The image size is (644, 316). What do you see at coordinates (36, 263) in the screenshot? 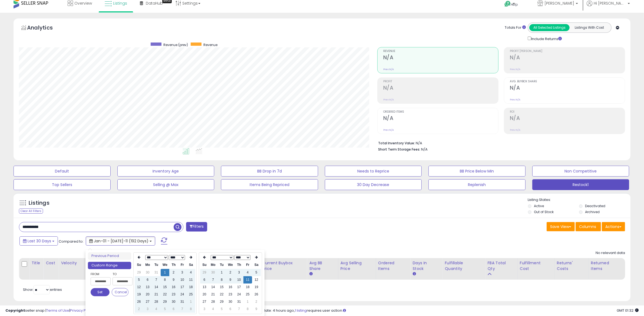
I see `div: Title` at bounding box center [36, 263].